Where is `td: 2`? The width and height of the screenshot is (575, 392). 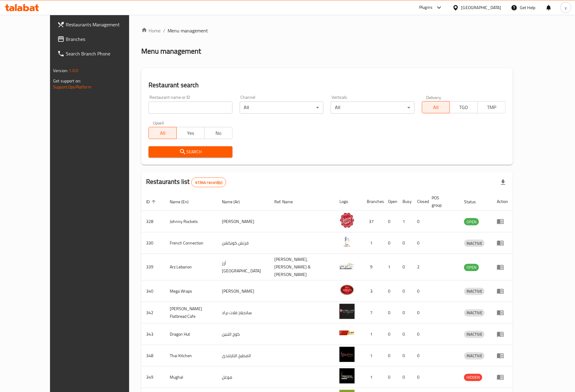
td: 2 is located at coordinates (419, 267).